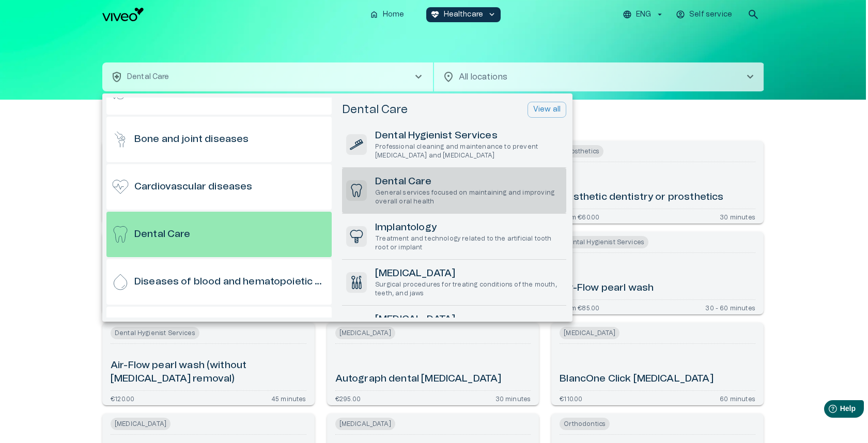  Describe the element at coordinates (468, 228) in the screenshot. I see `h6: Implantology` at that location.